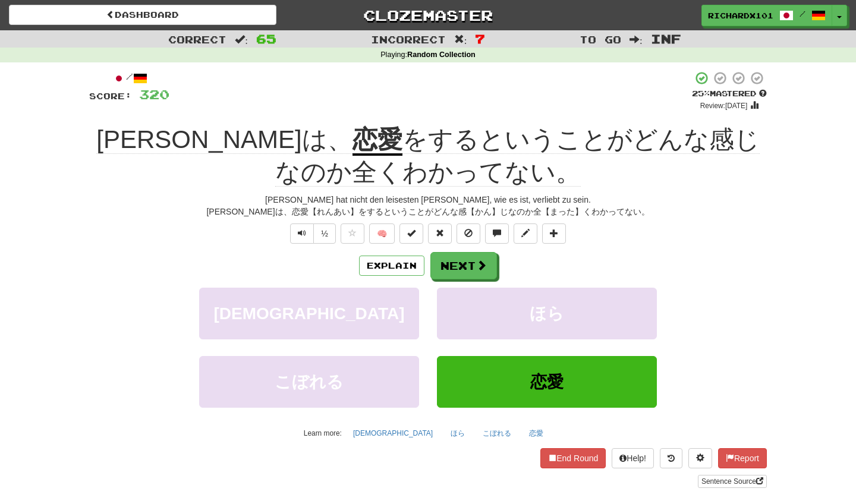 This screenshot has width=856, height=504. I want to click on button: Favorite sentence (alt+f), so click(353, 234).